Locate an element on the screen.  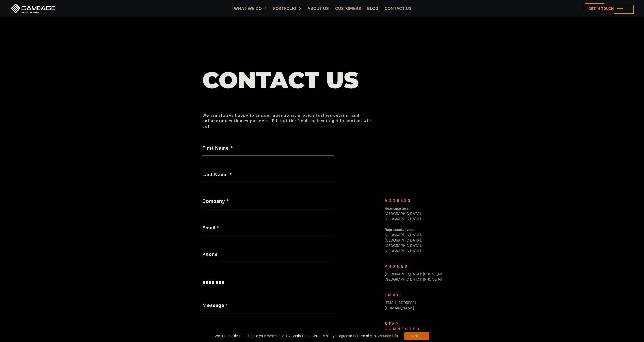
label: Last Name * is located at coordinates (268, 175).